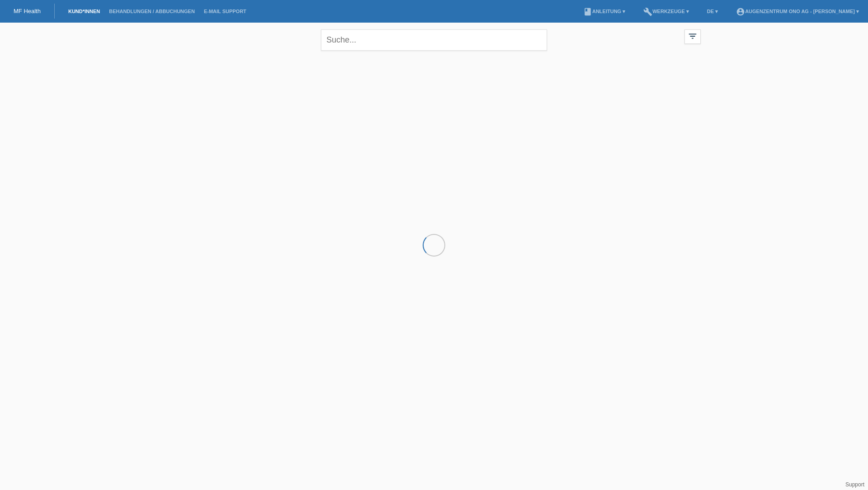  Describe the element at coordinates (713, 12) in the screenshot. I see `a: DE ▾` at that location.